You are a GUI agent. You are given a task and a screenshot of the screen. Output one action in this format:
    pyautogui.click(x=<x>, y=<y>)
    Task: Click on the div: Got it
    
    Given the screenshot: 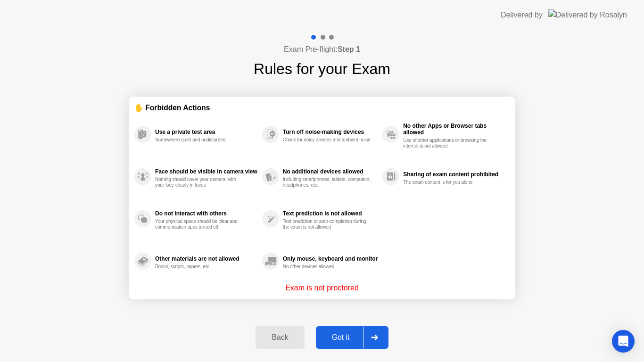 What is the action you would take?
    pyautogui.click(x=341, y=338)
    